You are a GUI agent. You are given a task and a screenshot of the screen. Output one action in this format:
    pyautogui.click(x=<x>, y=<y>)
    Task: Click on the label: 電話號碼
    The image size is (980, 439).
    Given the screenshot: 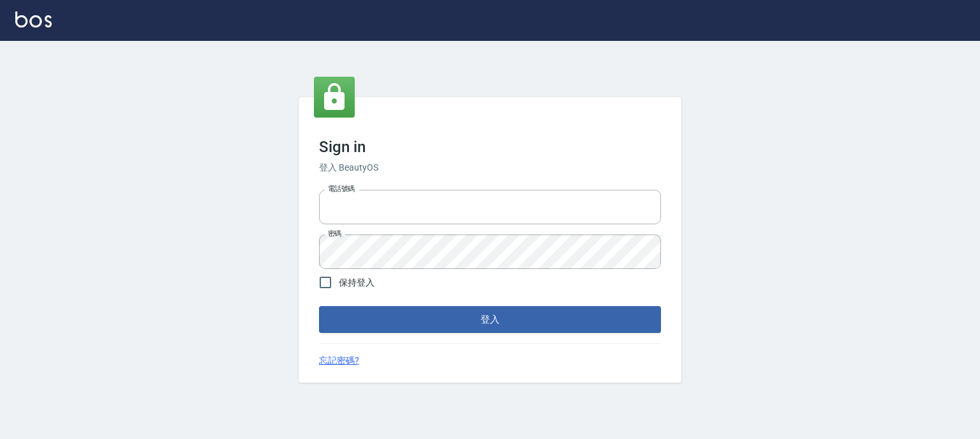 What is the action you would take?
    pyautogui.click(x=341, y=189)
    